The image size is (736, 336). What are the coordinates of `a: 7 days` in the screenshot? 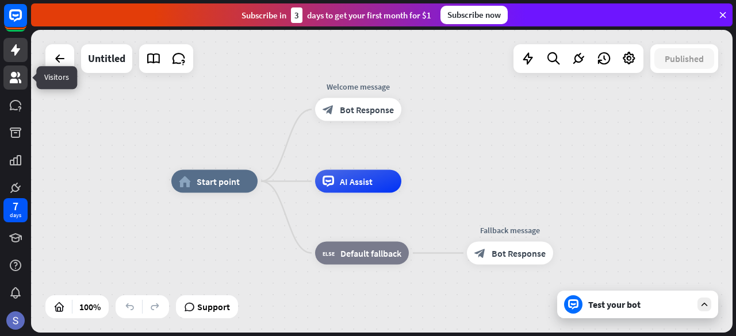 It's located at (16, 210).